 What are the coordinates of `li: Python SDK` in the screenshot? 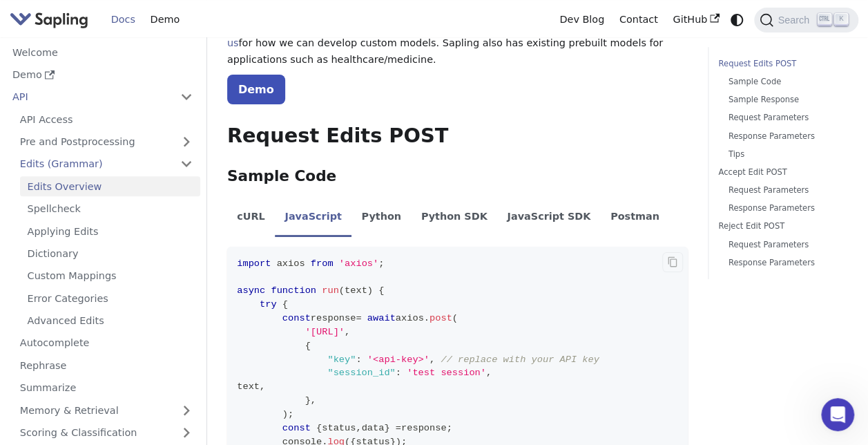 It's located at (454, 218).